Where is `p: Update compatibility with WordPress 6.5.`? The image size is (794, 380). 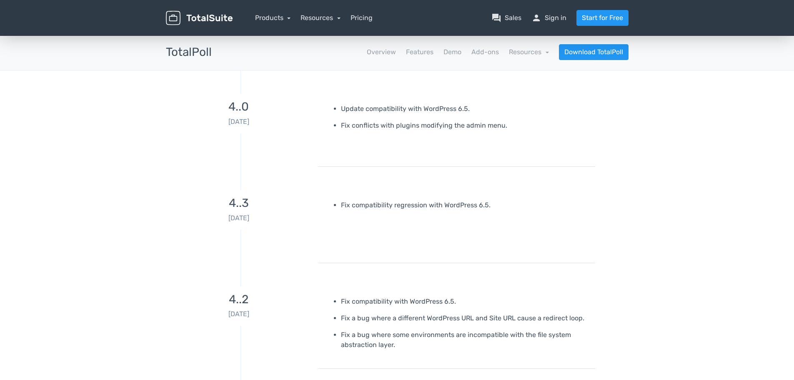
p: Update compatibility with WordPress 6.5. is located at coordinates (465, 109).